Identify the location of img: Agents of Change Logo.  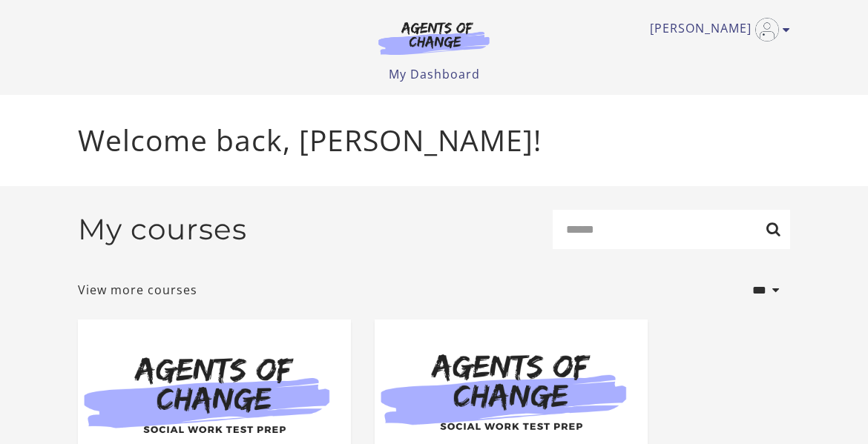
(434, 38).